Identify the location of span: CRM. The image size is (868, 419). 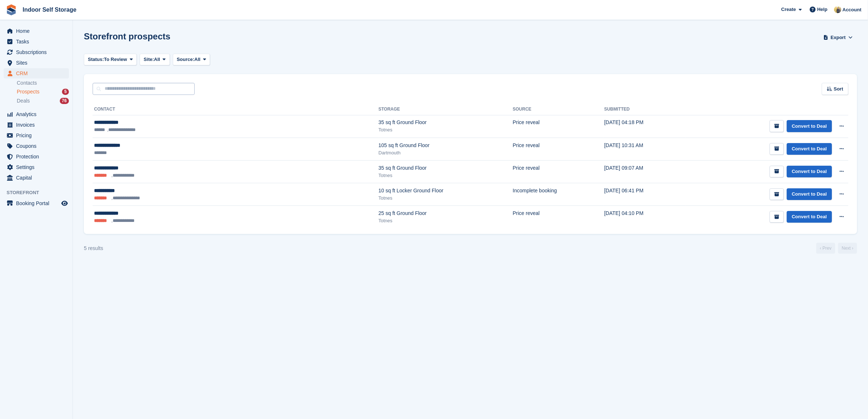
(38, 73).